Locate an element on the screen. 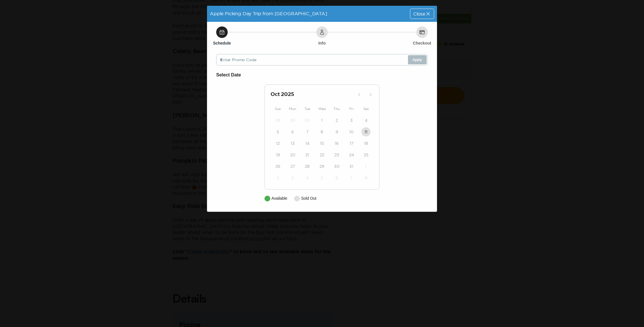 This screenshot has height=327, width=644. h6: Schedule is located at coordinates (222, 43).